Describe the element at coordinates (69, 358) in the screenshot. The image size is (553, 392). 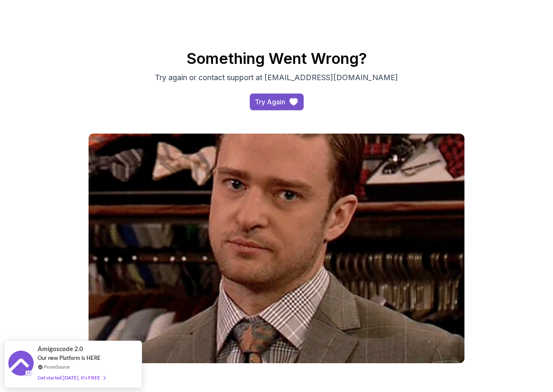
I see `span: Our new Platform is HERE` at that location.